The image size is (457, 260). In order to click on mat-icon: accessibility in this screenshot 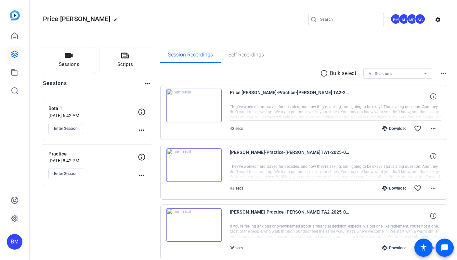, I will do `click(423, 248)`.